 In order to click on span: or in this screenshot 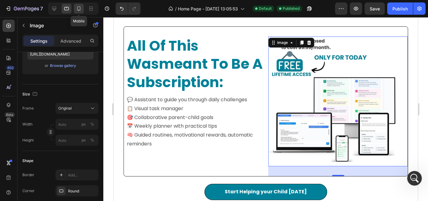, I will do `click(47, 66)`.